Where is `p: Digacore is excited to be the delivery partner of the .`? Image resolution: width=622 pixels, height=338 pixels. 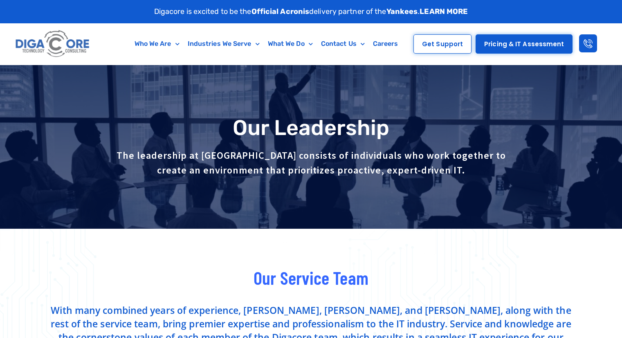 p: Digacore is excited to be the delivery partner of the . is located at coordinates (311, 11).